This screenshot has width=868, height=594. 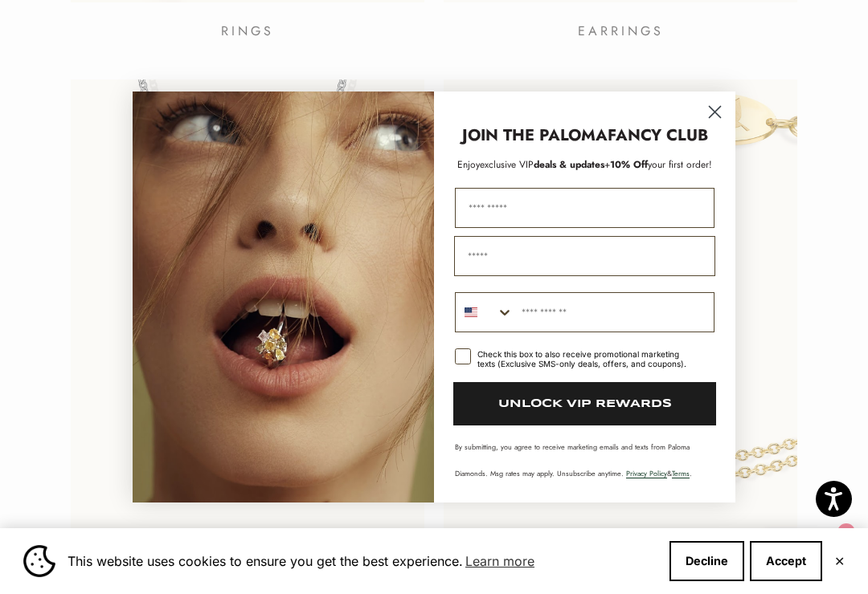 I want to click on img: Loading..., so click(x=283, y=297).